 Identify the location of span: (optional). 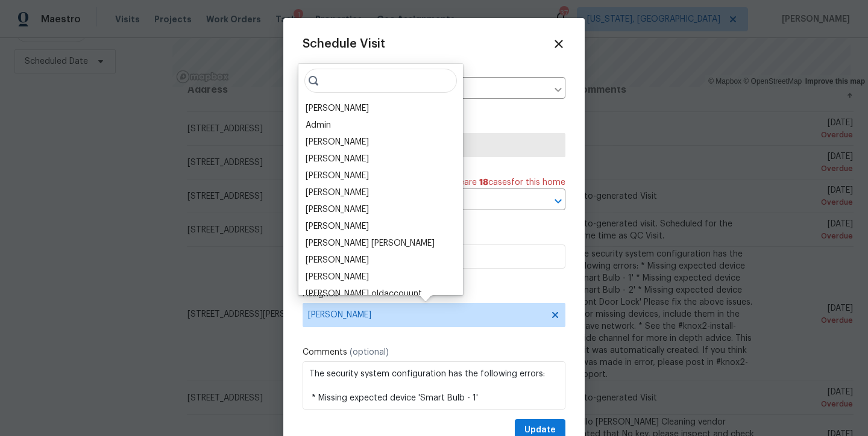
(368, 352).